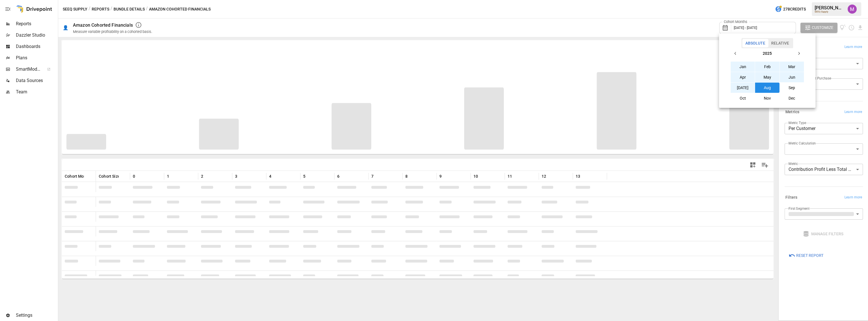  Describe the element at coordinates (792, 67) in the screenshot. I see `button: Mar` at that location.